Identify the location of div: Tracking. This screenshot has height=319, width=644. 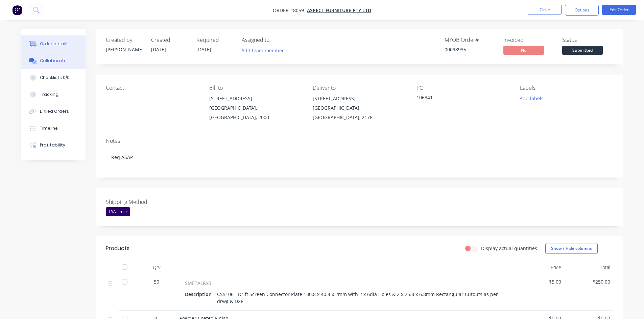
(49, 95).